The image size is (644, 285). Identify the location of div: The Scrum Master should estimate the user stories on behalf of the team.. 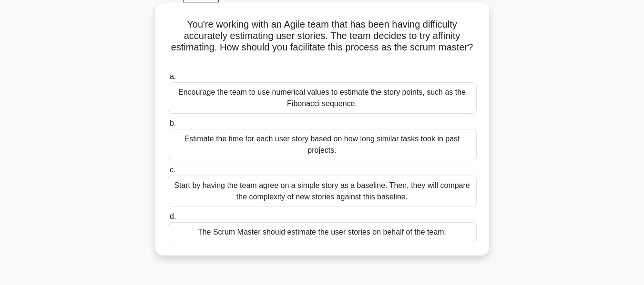
(322, 232).